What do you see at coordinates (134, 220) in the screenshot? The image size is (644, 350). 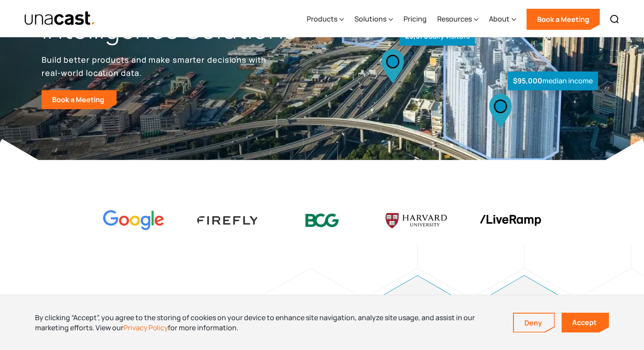 I see `img: Google logo Color` at bounding box center [134, 220].